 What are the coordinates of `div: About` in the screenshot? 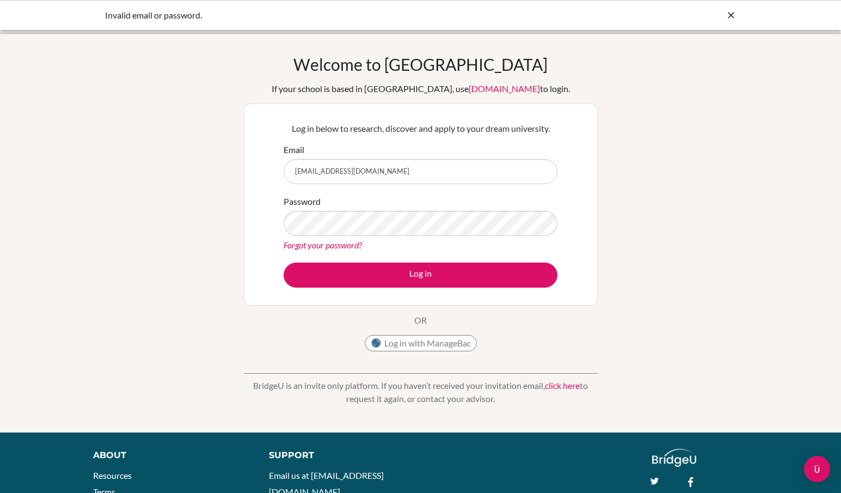 It's located at (169, 455).